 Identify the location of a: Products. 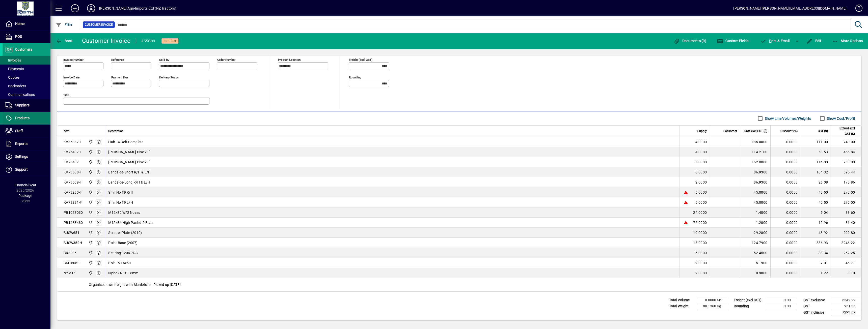
(26, 118).